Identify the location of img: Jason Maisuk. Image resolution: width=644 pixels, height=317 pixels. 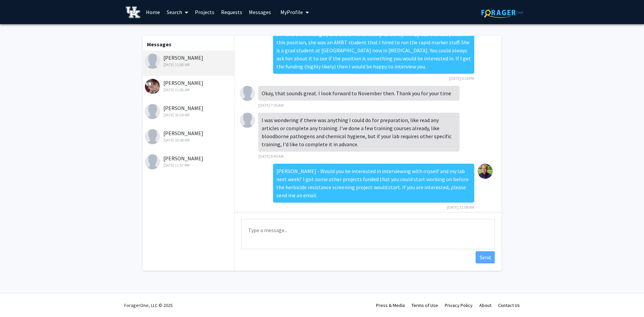
(152, 111).